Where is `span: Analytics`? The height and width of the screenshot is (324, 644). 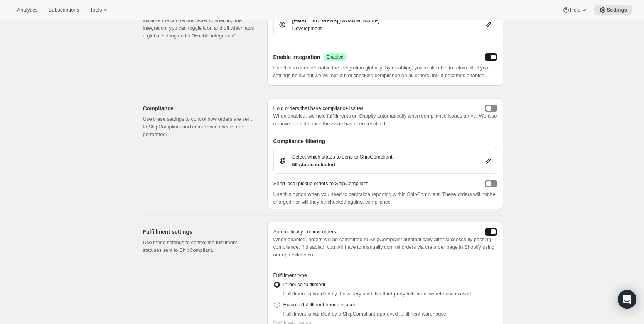
span: Analytics is located at coordinates (27, 10).